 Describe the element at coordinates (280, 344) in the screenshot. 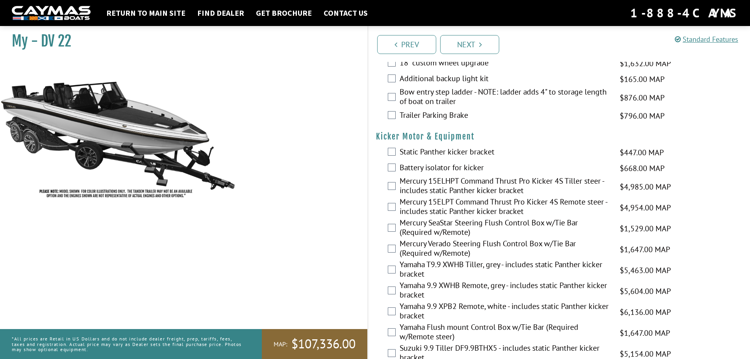

I see `span: MAP:` at that location.